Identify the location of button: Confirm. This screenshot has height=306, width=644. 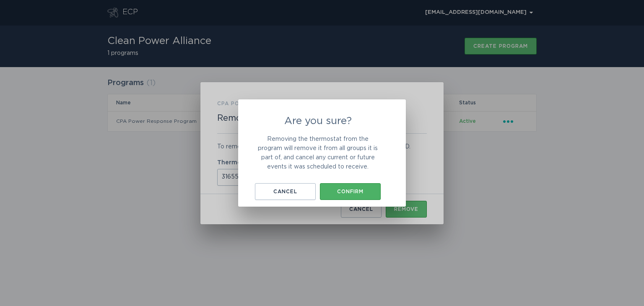
(350, 192).